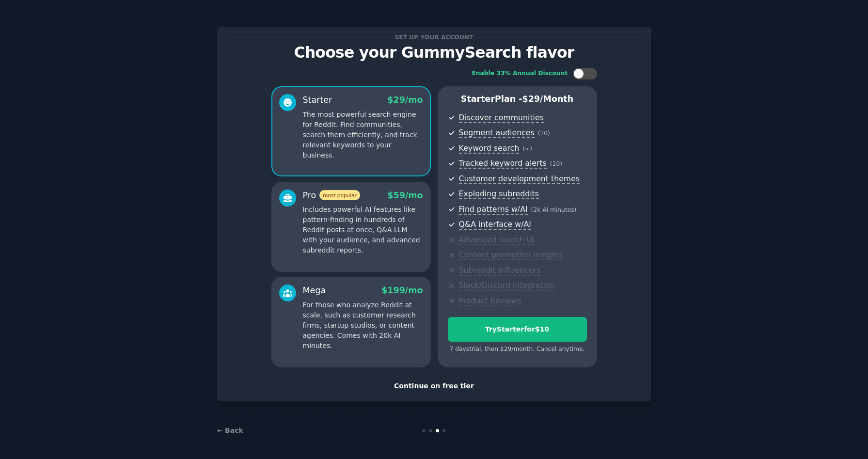 The height and width of the screenshot is (459, 868). Describe the element at coordinates (332, 196) in the screenshot. I see `div: Pro` at that location.